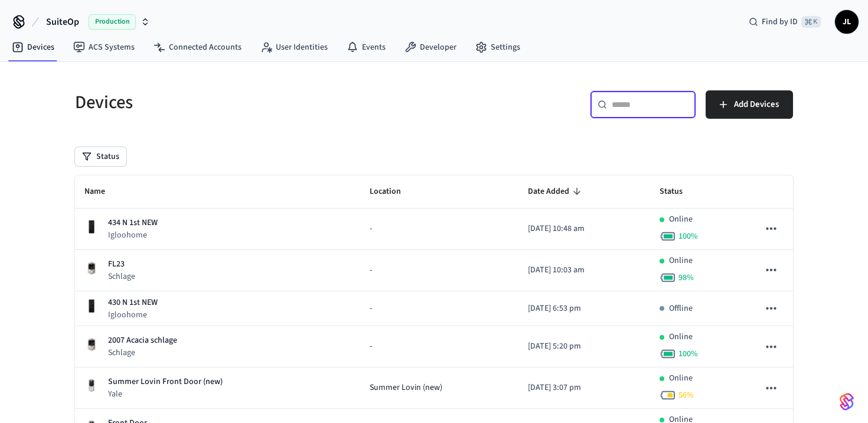 This screenshot has height=423, width=868. I want to click on span: ⌘ K, so click(811, 22).